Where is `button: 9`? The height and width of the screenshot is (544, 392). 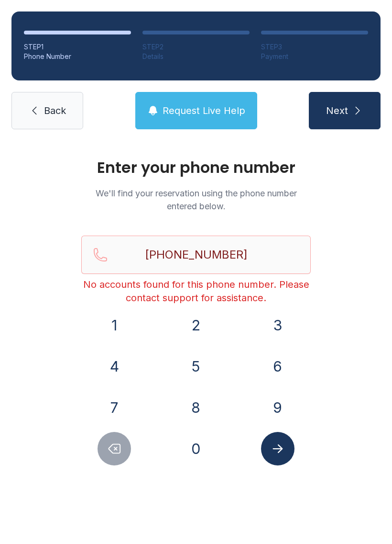
button: 9 is located at coordinates (278, 407).